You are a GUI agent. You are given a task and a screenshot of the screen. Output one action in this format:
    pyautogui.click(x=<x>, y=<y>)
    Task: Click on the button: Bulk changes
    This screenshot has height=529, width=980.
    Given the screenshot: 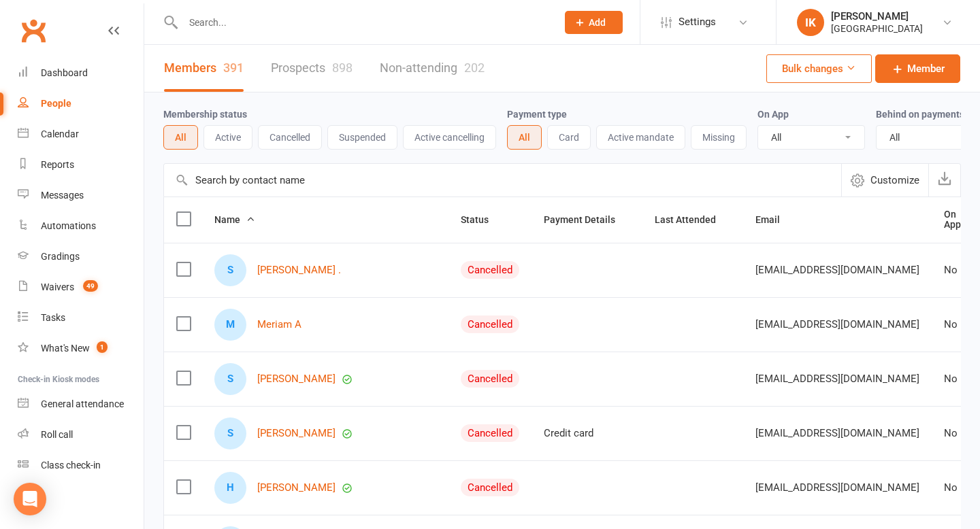 What is the action you would take?
    pyautogui.click(x=818, y=69)
    